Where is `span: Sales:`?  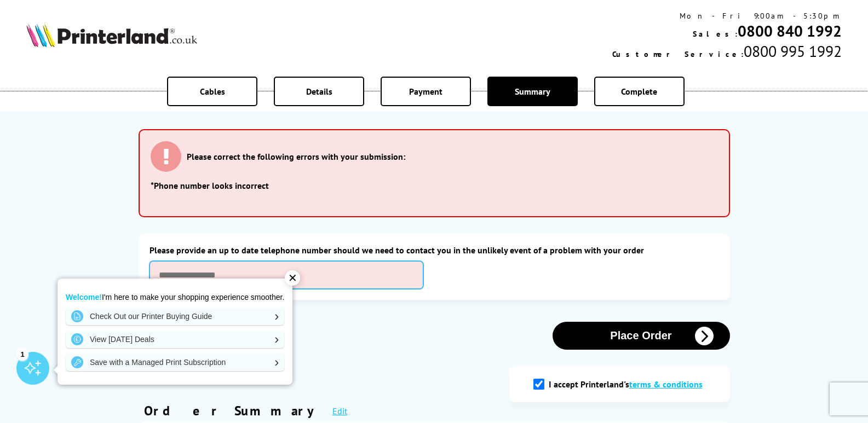
span: Sales: is located at coordinates (715, 34).